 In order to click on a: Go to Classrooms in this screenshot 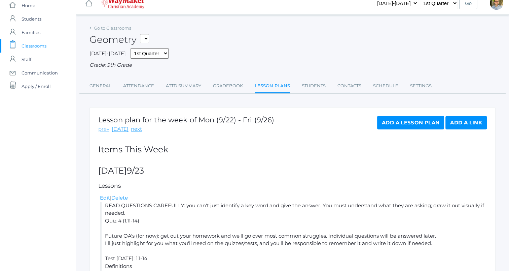, I will do `click(112, 28)`.